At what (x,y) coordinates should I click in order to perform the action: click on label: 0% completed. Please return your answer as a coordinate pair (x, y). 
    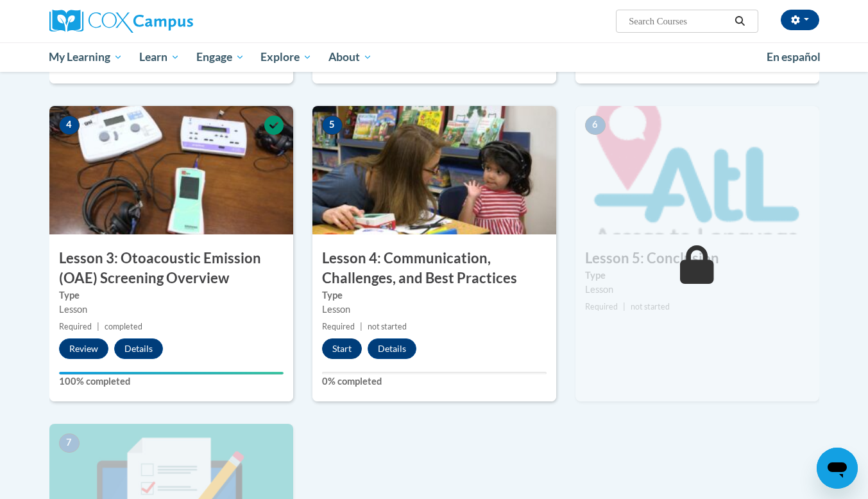
    Looking at the image, I should click on (434, 381).